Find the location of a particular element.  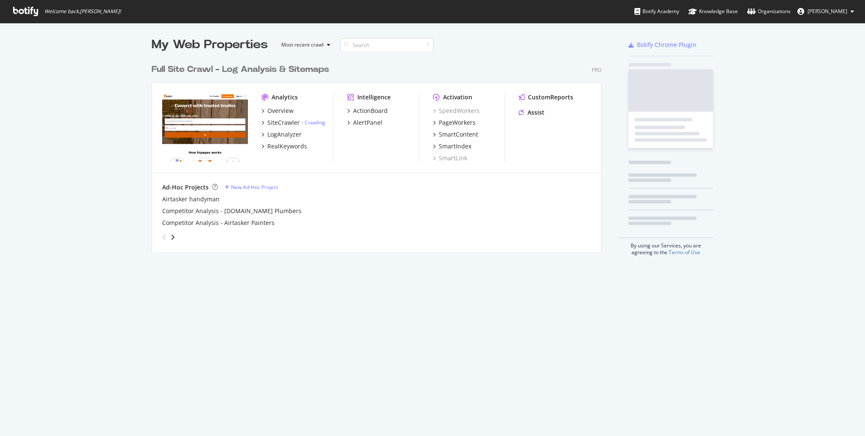

a: RealKeywords is located at coordinates (284, 146).